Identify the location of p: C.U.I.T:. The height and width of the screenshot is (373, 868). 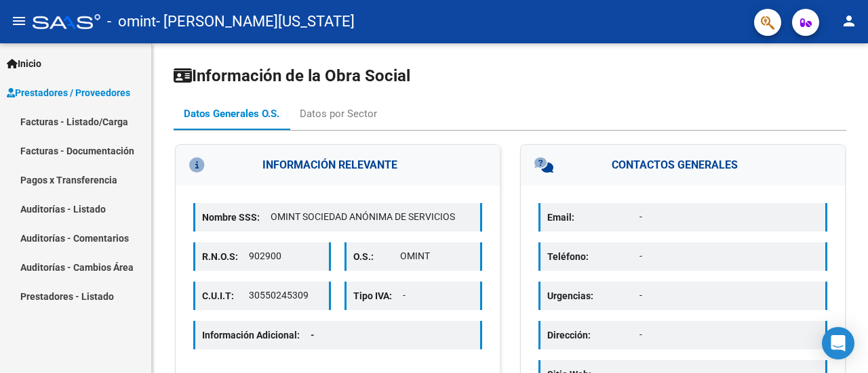
(225, 296).